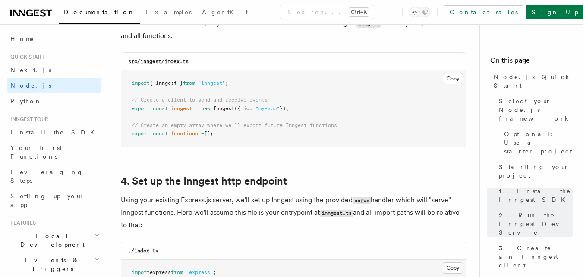 The height and width of the screenshot is (277, 583). Describe the element at coordinates (54, 101) in the screenshot. I see `a: Python` at that location.